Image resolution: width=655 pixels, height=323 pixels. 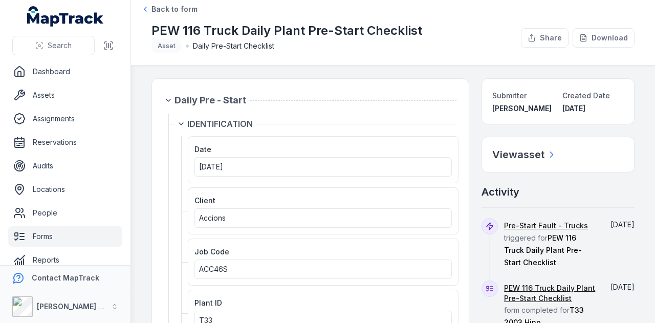 What do you see at coordinates (65, 236) in the screenshot?
I see `a: Forms` at bounding box center [65, 236].